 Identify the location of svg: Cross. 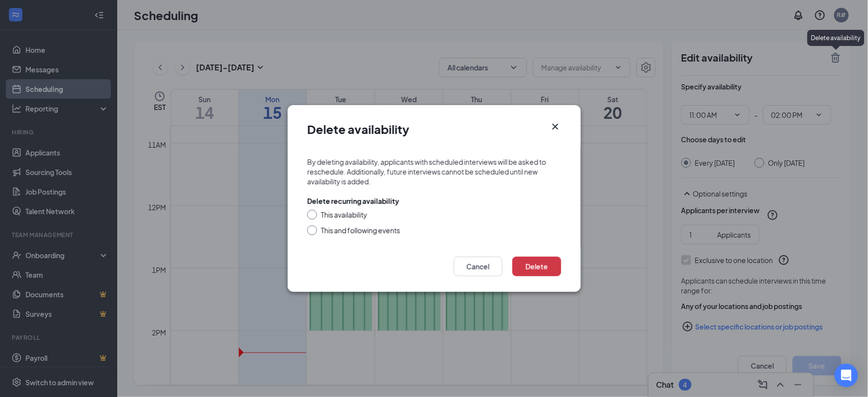
(555, 126).